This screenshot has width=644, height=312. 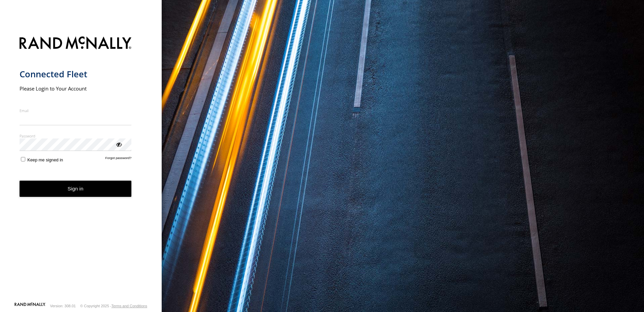 I want to click on h2: Please Login to Your Account, so click(x=76, y=88).